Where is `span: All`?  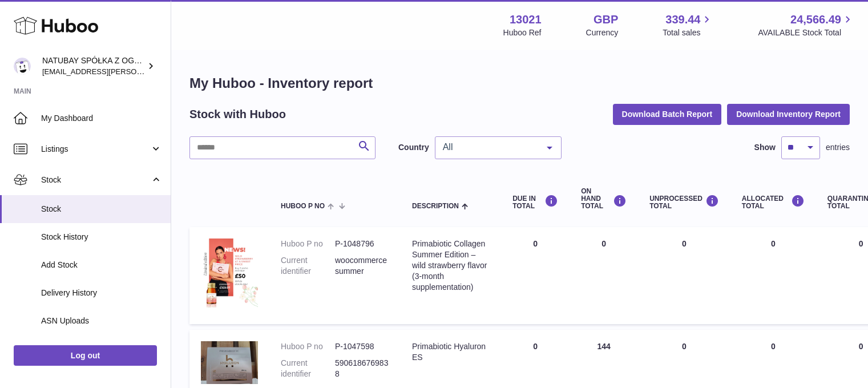 span: All is located at coordinates (489, 147).